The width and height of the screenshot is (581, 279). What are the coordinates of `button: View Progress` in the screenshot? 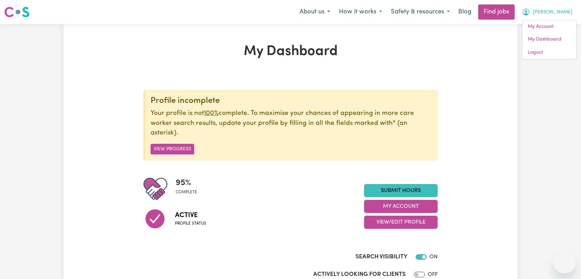 It's located at (172, 149).